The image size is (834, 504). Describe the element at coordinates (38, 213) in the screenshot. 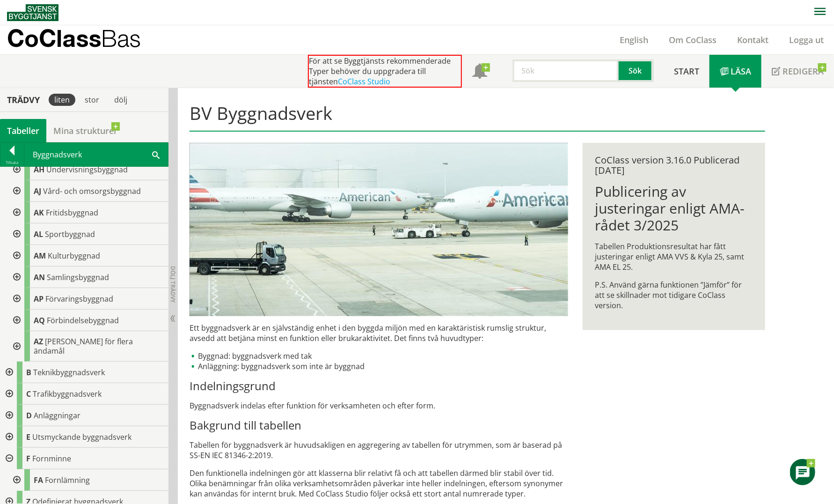

I see `span: AK` at that location.